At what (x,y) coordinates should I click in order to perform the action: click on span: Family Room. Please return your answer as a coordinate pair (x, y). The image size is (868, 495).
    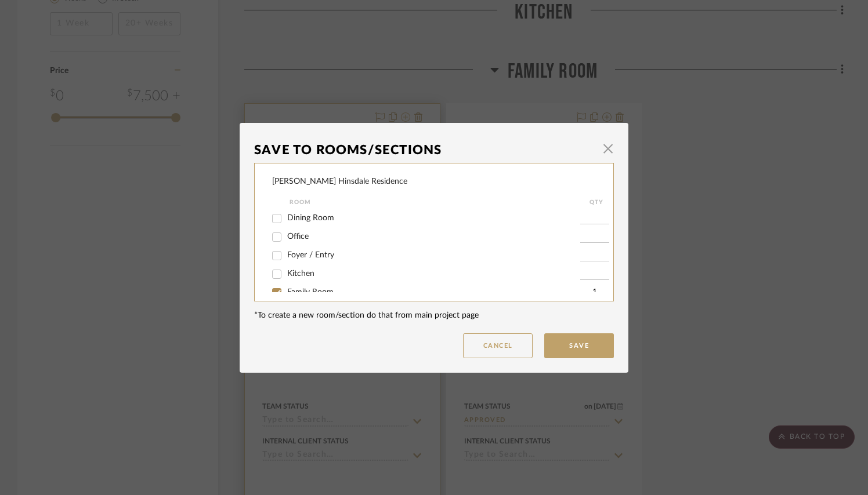
    Looking at the image, I should click on (311, 292).